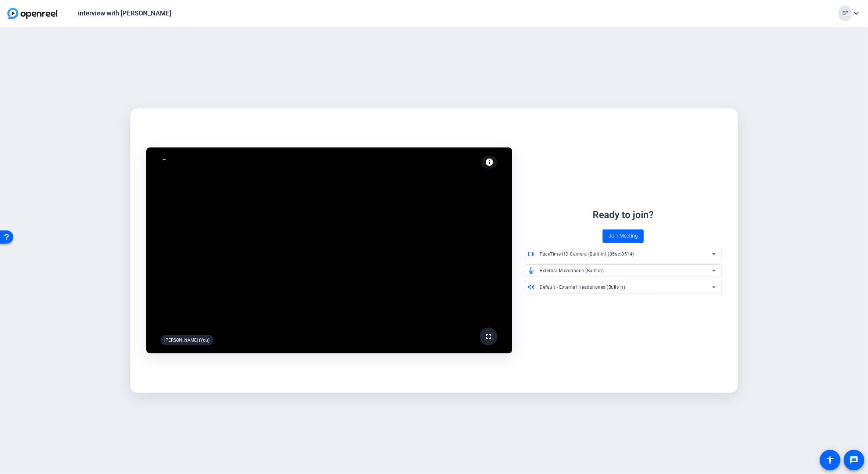 This screenshot has height=474, width=868. What do you see at coordinates (490, 162) in the screenshot?
I see `mat-icon: info` at bounding box center [490, 162].